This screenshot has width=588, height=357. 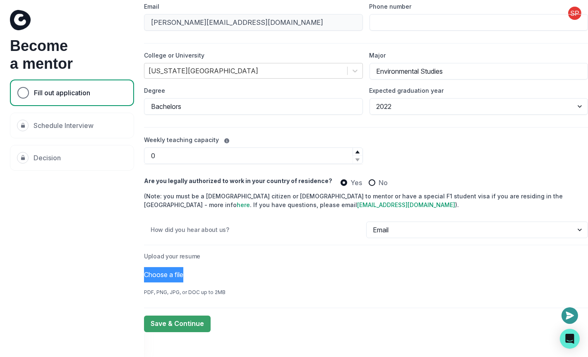 What do you see at coordinates (251, 6) in the screenshot?
I see `label: Email` at bounding box center [251, 6].